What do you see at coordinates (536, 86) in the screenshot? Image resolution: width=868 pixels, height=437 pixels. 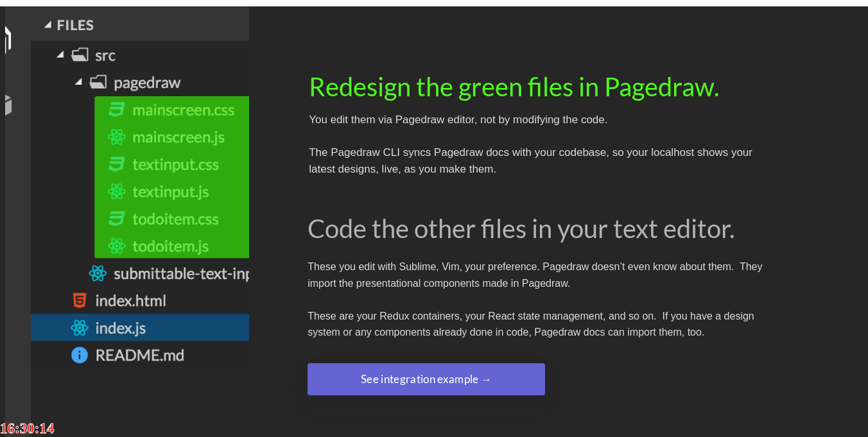 I see `div: Redesign the green files in Pagedraw.` at bounding box center [536, 86].